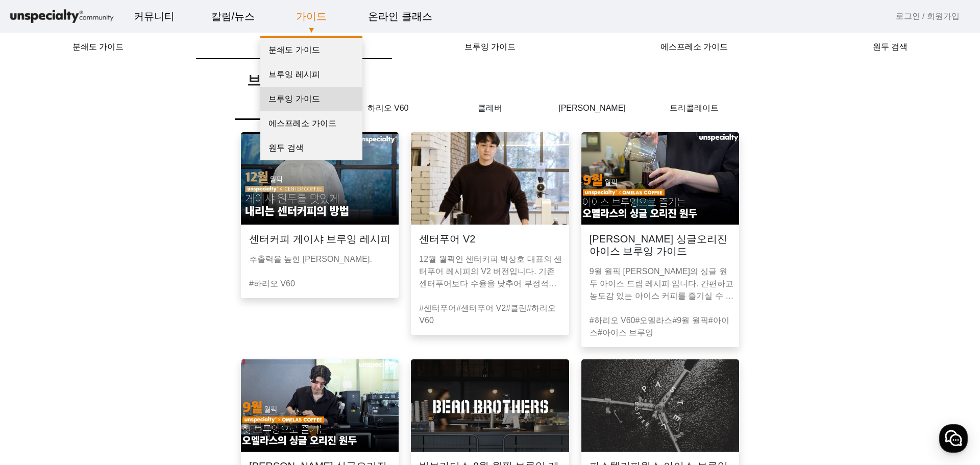 The width and height of the screenshot is (980, 465). I want to click on h3: 센터커피 게이샤 브루잉 레시피, so click(319, 239).